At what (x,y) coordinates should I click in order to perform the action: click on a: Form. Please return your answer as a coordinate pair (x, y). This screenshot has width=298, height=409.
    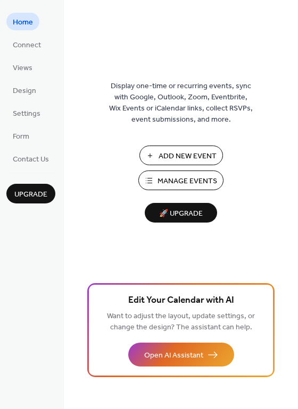
    Looking at the image, I should click on (21, 136).